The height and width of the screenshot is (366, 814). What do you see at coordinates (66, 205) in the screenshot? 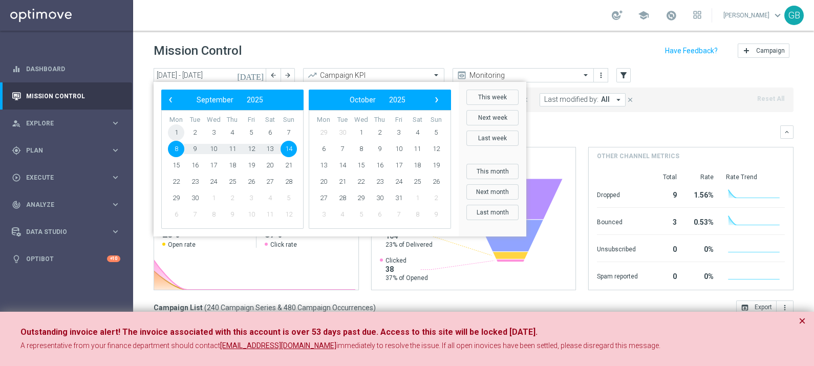
I see `div: track_changes Analyze keyboard_arrow_right` at bounding box center [66, 205].